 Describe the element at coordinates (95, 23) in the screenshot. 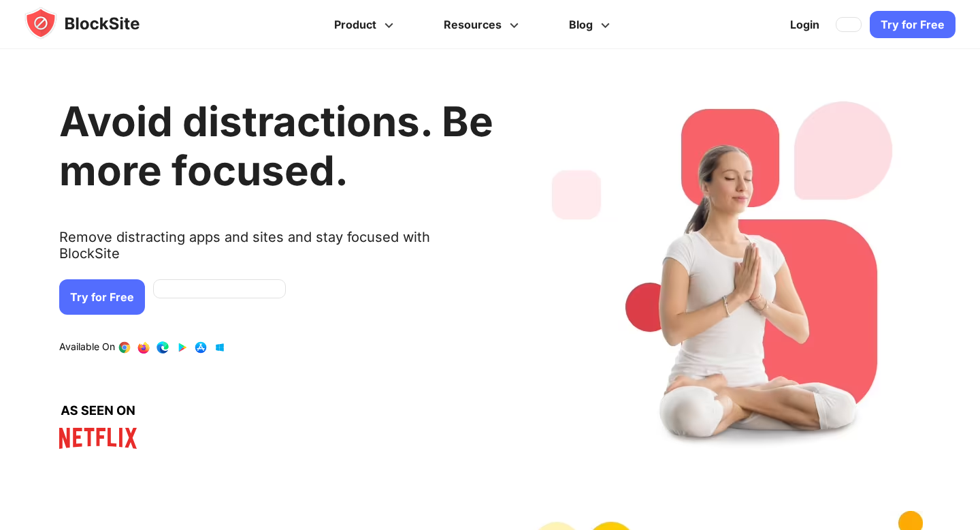

I see `img: blocksite-icon.5d769676.svg` at that location.